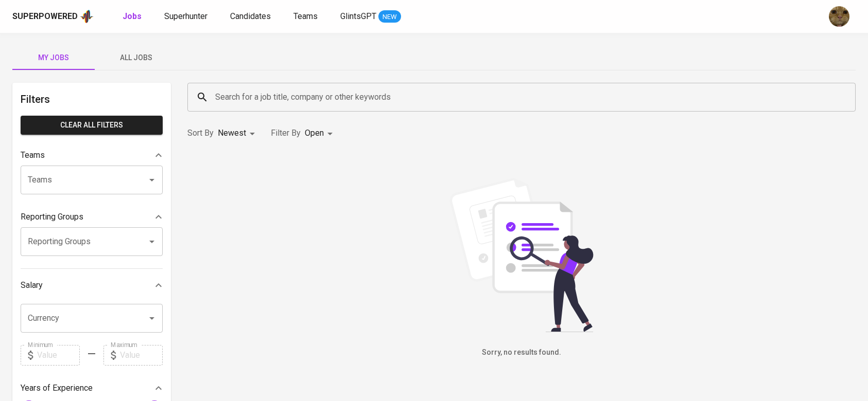 This screenshot has width=868, height=401. Describe the element at coordinates (238, 133) in the screenshot. I see `div: Newest` at that location.